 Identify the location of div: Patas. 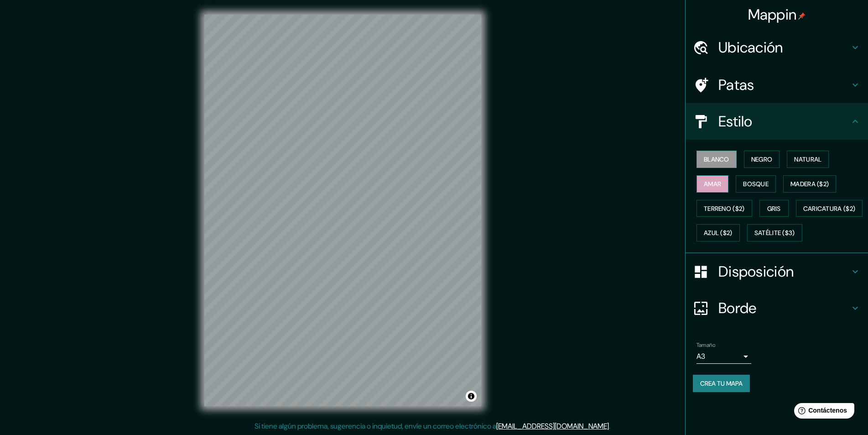
(777, 85).